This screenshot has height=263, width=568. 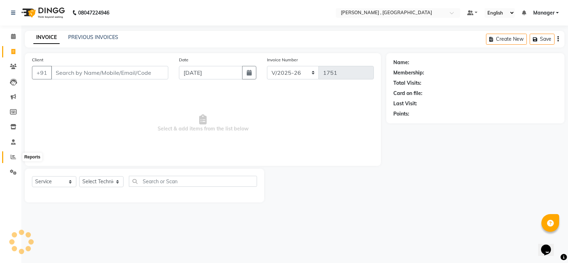 I want to click on span: Manager, so click(x=544, y=13).